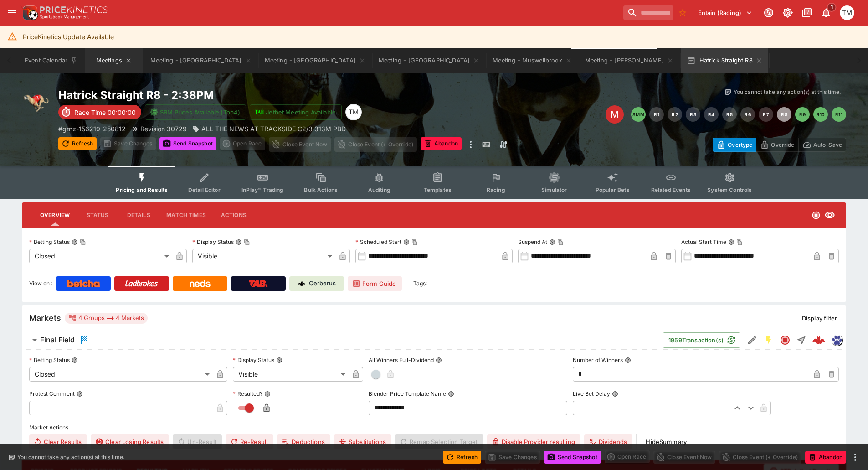 The width and height of the screenshot is (868, 470). What do you see at coordinates (420, 284) in the screenshot?
I see `label: Tags:` at bounding box center [420, 284].